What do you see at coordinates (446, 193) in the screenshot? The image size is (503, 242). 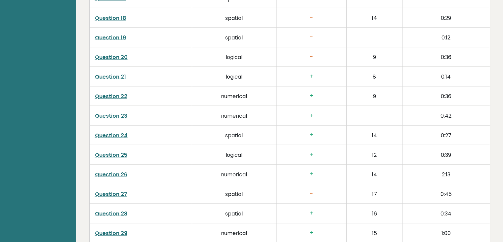 I see `td: 0:45` at bounding box center [446, 193].